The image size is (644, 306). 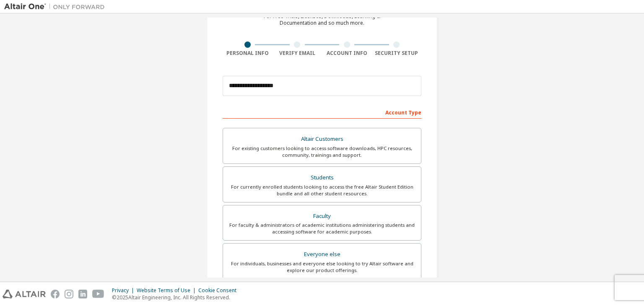 I want to click on img: Altair One, so click(x=56, y=7).